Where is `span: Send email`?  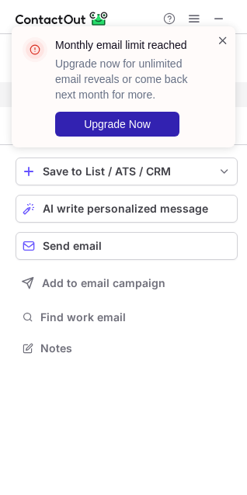 span: Send email is located at coordinates (72, 246).